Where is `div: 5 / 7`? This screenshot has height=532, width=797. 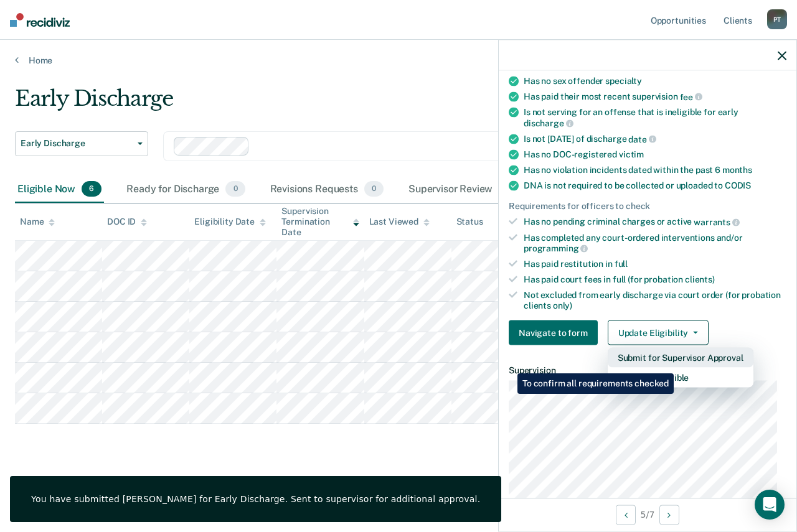 div: 5 / 7 is located at coordinates (648, 514).